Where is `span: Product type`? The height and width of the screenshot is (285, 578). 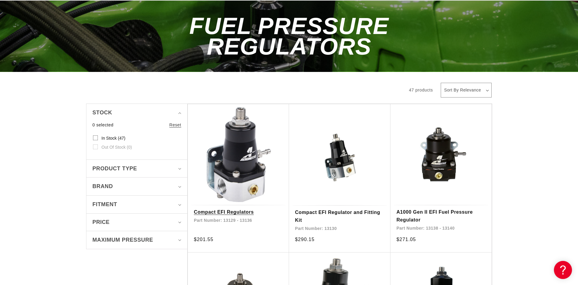
span: Product type is located at coordinates (115, 169).